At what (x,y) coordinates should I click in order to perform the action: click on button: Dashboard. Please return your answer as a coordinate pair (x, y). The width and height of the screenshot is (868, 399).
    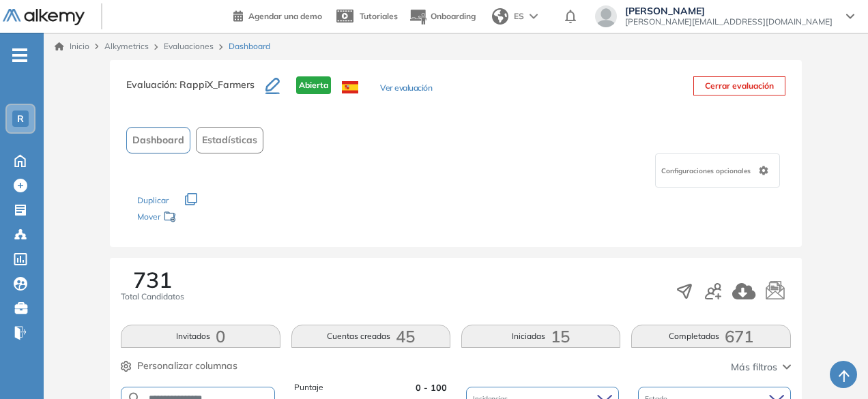
    Looking at the image, I should click on (158, 140).